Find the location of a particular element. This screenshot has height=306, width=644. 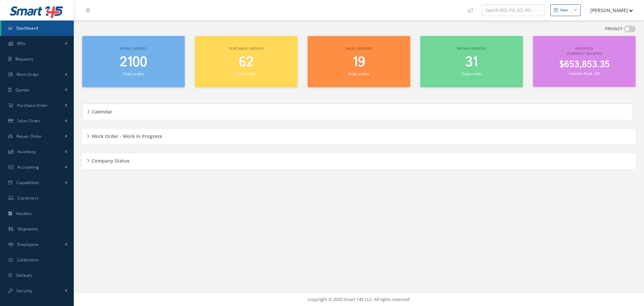

span: Invoiced is located at coordinates (584, 48).